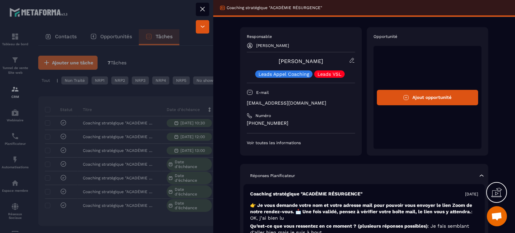  I want to click on p: Responsable, so click(301, 37).